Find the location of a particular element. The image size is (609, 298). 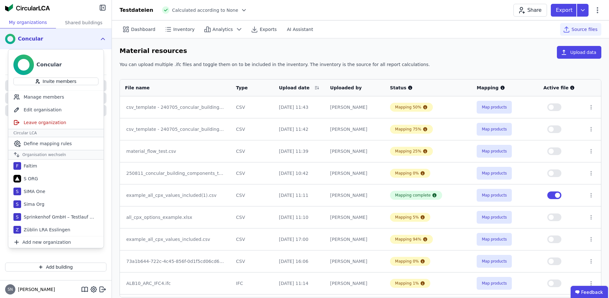

div: Shared buildings is located at coordinates (84, 22).